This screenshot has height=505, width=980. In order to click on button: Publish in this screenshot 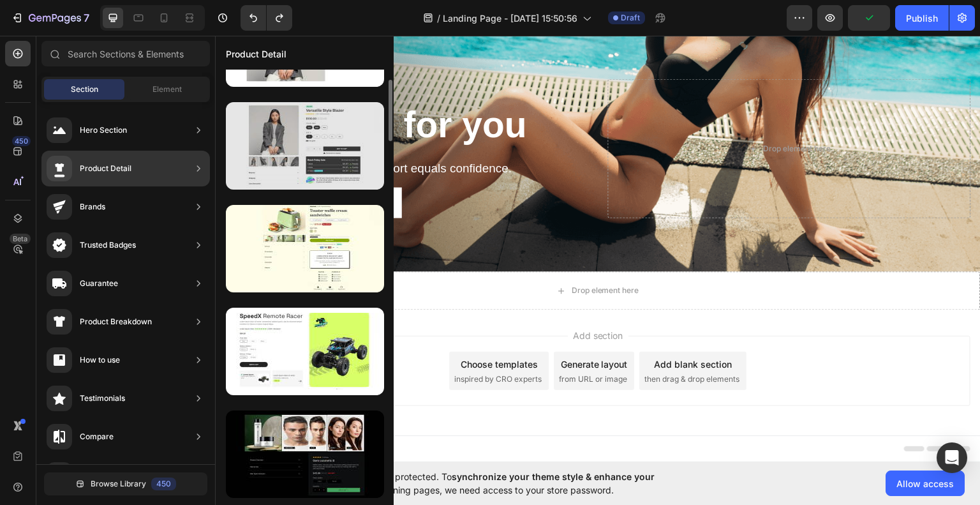, I will do `click(922, 18)`.